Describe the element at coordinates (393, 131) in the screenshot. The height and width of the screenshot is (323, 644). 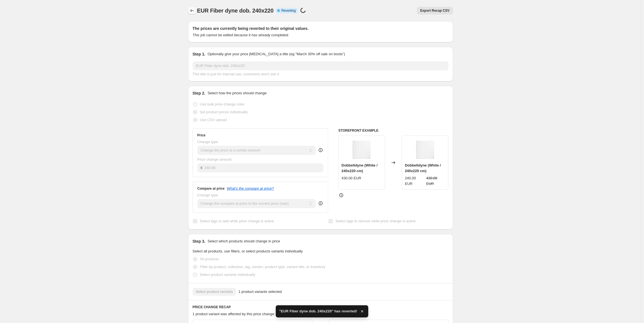
I see `h6: STOREFRONT EXAMPLE` at that location.